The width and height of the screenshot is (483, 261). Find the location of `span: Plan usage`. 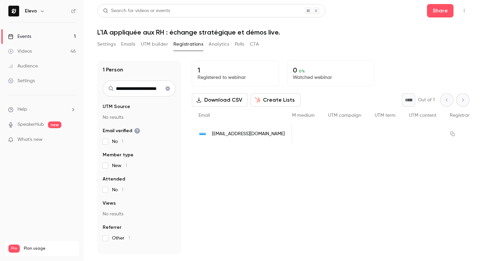

span: Plan usage is located at coordinates (50, 248).